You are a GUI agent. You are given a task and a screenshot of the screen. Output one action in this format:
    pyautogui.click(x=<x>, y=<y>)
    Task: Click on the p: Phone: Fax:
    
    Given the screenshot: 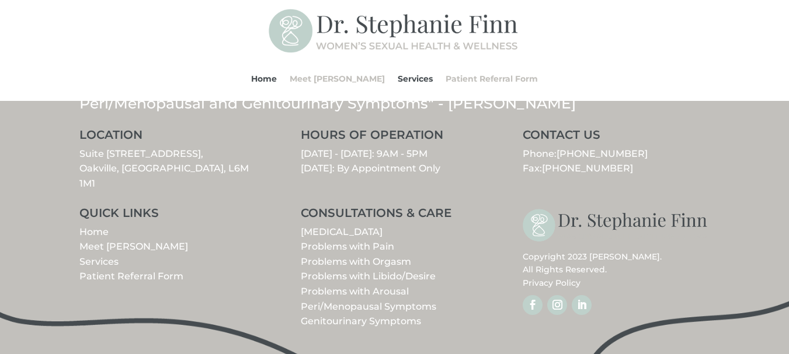 What is the action you would take?
    pyautogui.click(x=616, y=161)
    